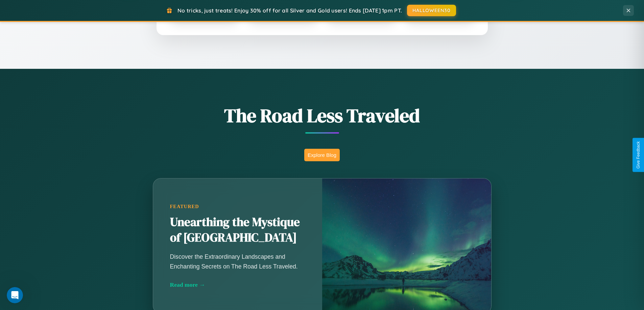  What do you see at coordinates (431, 10) in the screenshot?
I see `button: HALLOWEEN30` at bounding box center [431, 10].